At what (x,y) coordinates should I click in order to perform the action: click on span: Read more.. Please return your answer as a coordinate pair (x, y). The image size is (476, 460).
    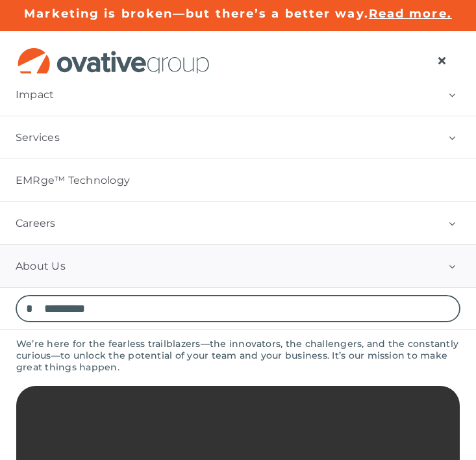
    Looking at the image, I should click on (411, 14).